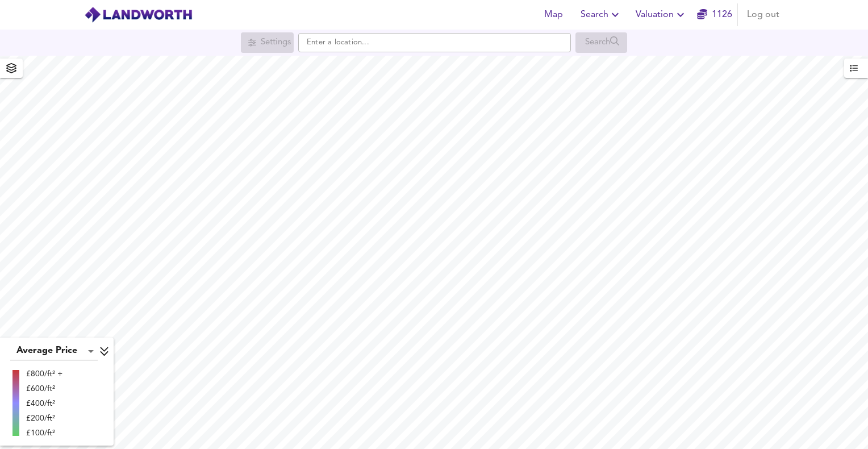 The height and width of the screenshot is (449, 868). Describe the element at coordinates (434, 42) in the screenshot. I see `input: Enter a location...` at that location.